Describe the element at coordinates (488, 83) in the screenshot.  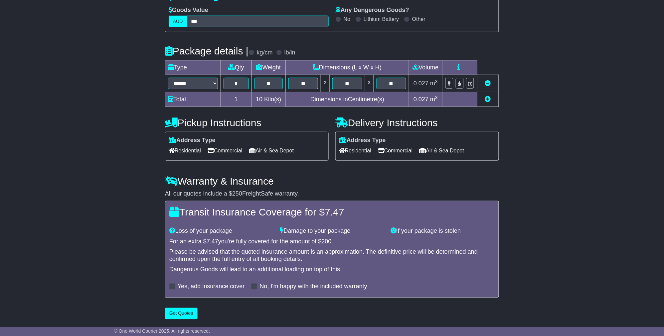
I see `a: Remove this item` at that location.